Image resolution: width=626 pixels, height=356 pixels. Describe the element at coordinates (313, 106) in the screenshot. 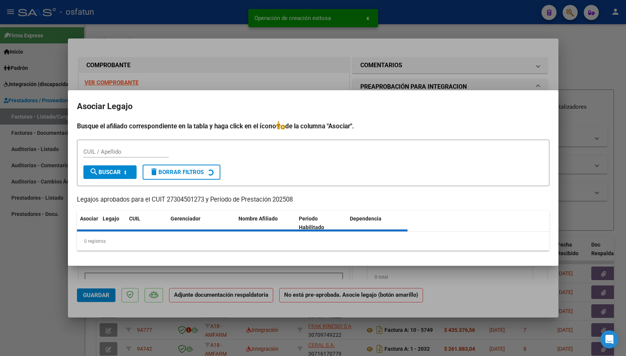

I see `h2: Asociar Legajo` at that location.